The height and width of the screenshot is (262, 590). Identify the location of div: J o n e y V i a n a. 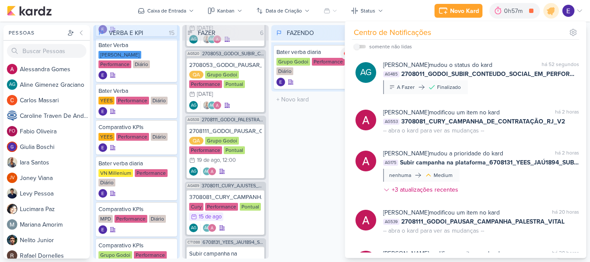
(55, 178).